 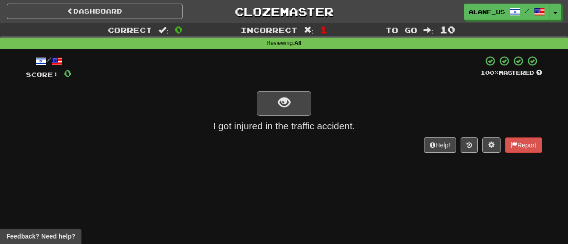 What do you see at coordinates (524, 145) in the screenshot?
I see `button: Report` at bounding box center [524, 145].